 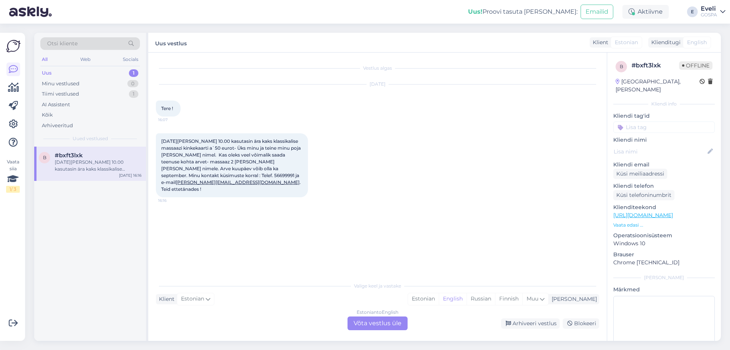 I want to click on a: EveliGOSPA, so click(x=713, y=12).